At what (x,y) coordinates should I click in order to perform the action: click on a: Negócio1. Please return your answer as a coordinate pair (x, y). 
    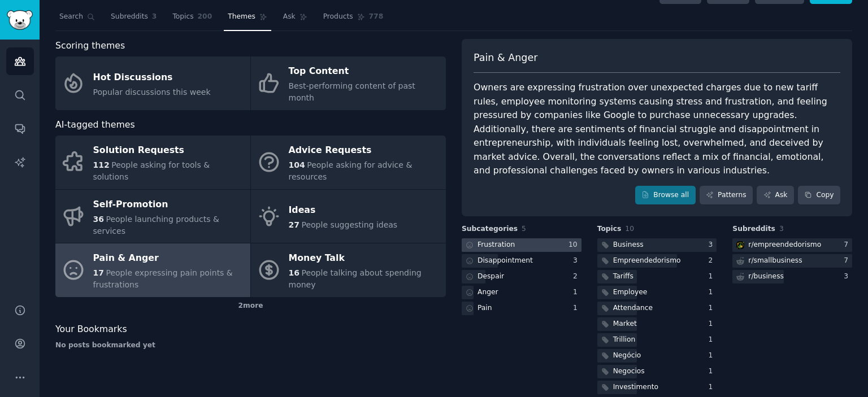
    Looking at the image, I should click on (657, 356).